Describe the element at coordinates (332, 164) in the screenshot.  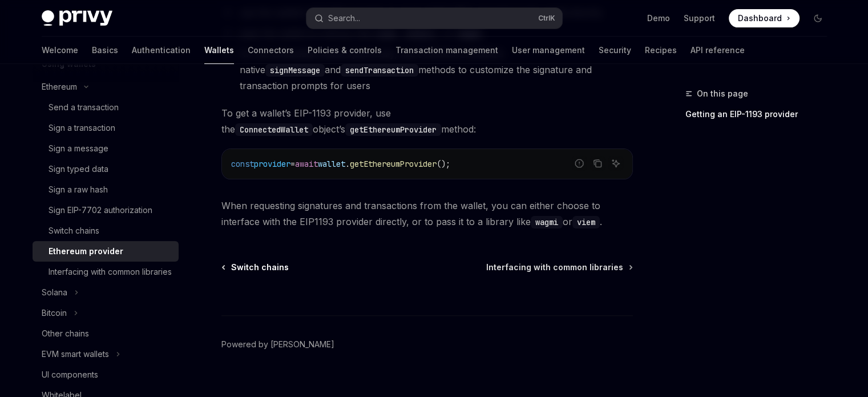
I see `span: wallet` at that location.